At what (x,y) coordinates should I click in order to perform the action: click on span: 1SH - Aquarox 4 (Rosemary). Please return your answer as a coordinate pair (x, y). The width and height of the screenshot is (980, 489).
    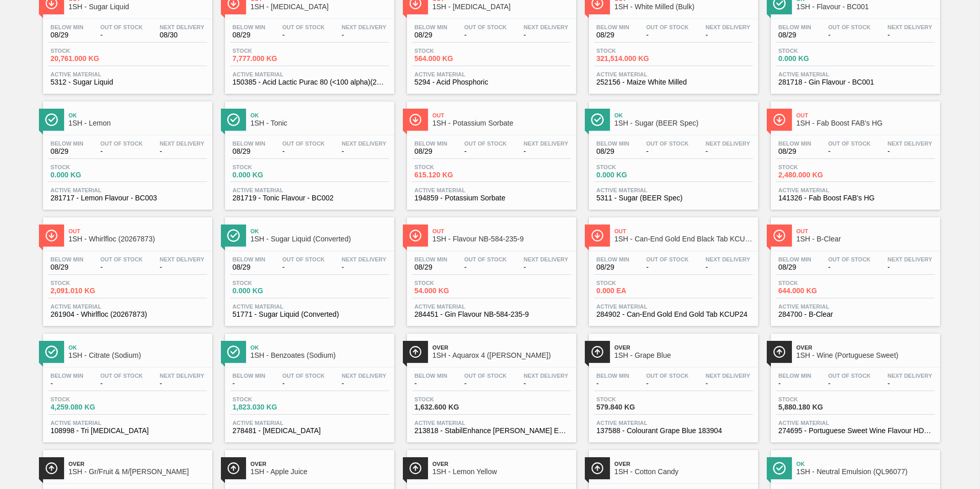
    Looking at the image, I should click on (502, 356).